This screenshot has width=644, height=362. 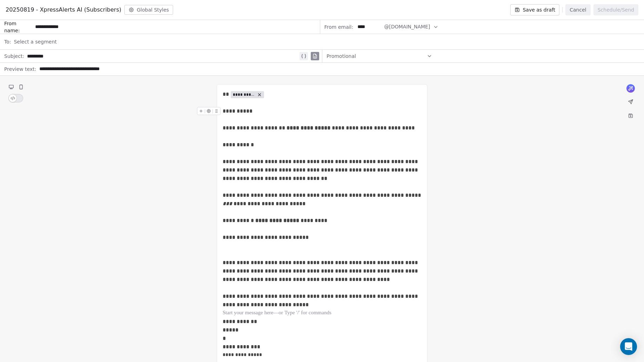 I want to click on span: Promotional, so click(x=341, y=56).